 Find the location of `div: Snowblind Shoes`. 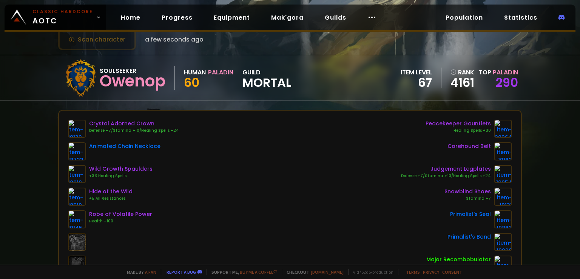

div: Snowblind Shoes is located at coordinates (468, 192).